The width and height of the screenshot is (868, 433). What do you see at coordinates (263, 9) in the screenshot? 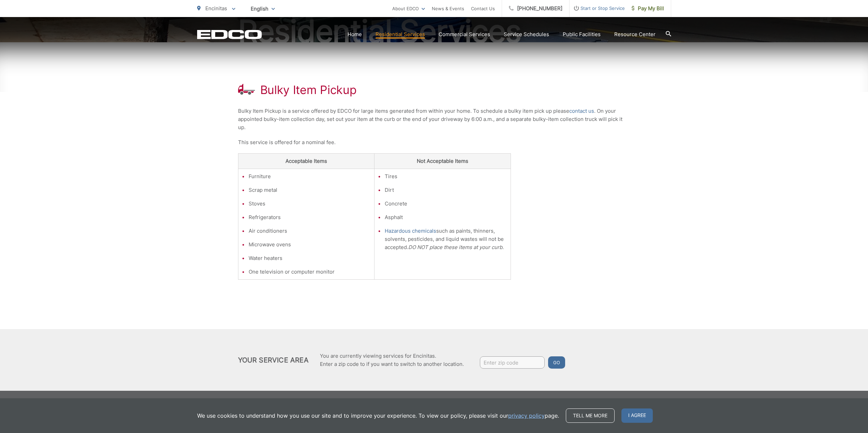
I see `span: English` at bounding box center [263, 9].